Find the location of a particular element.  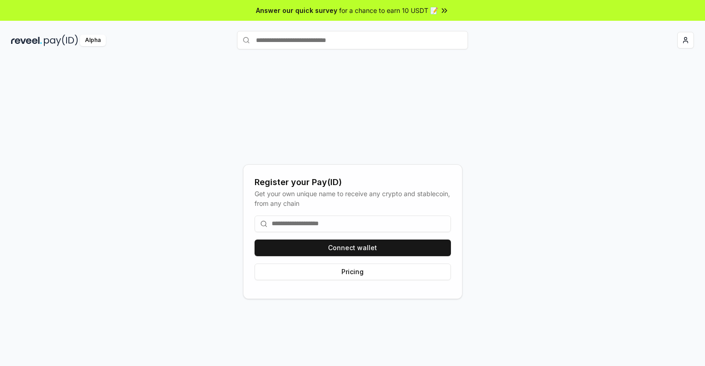

span: for a chance to earn 10 USDT 📝 is located at coordinates (388, 10).